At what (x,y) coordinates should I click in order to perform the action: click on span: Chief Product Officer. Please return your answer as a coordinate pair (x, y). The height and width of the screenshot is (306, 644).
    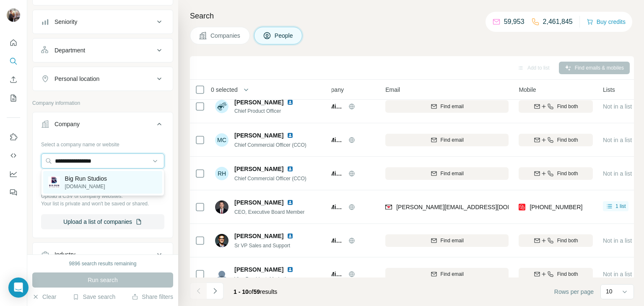
    Looking at the image, I should click on (269, 111).